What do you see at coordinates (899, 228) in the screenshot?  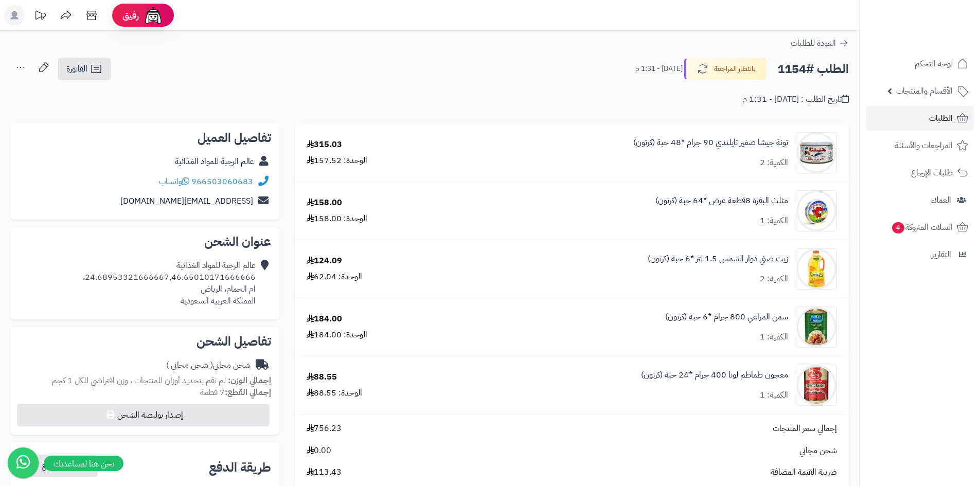 I see `span: 4` at bounding box center [899, 228].